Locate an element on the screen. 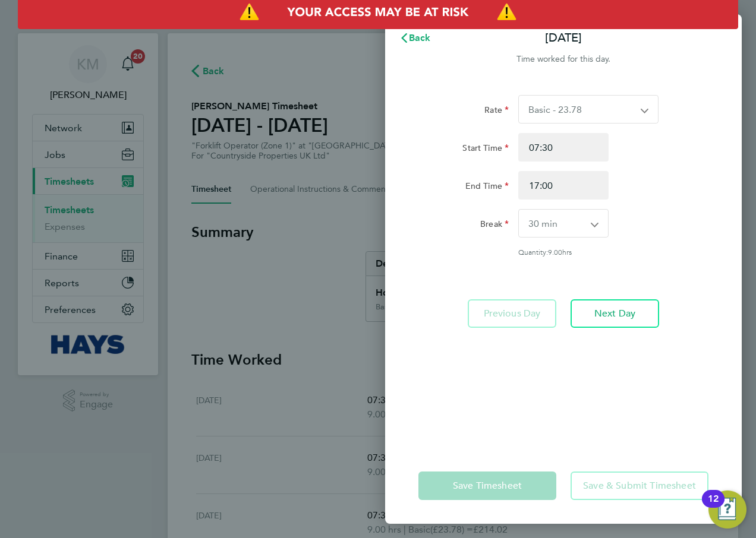 The width and height of the screenshot is (756, 538). span: Back is located at coordinates (420, 37).